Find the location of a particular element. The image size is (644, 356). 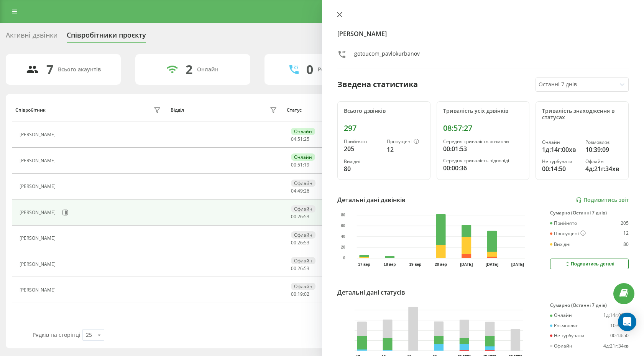

div: Тривалість знаходження в статусах is located at coordinates (582, 115).